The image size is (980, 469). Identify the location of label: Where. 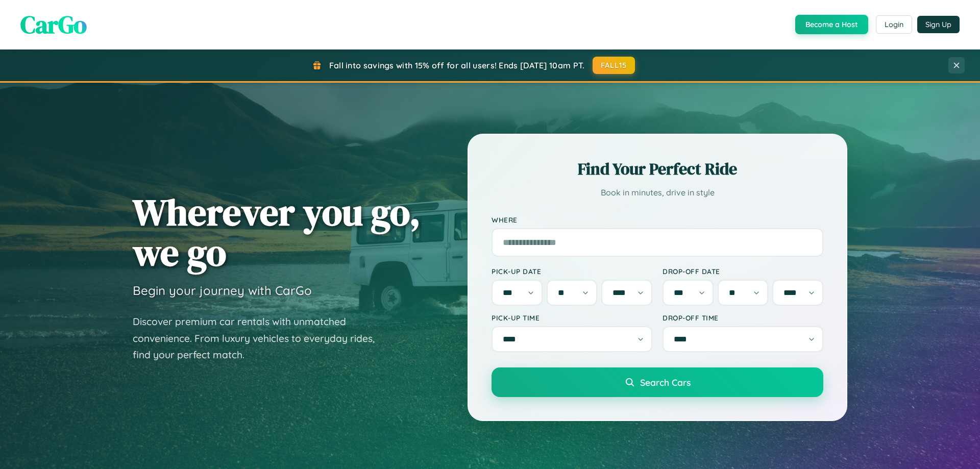
(657, 220).